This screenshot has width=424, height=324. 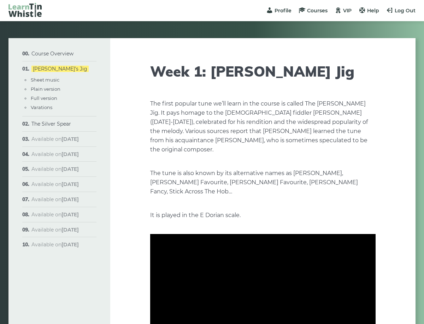 I want to click on span: Help, so click(x=373, y=11).